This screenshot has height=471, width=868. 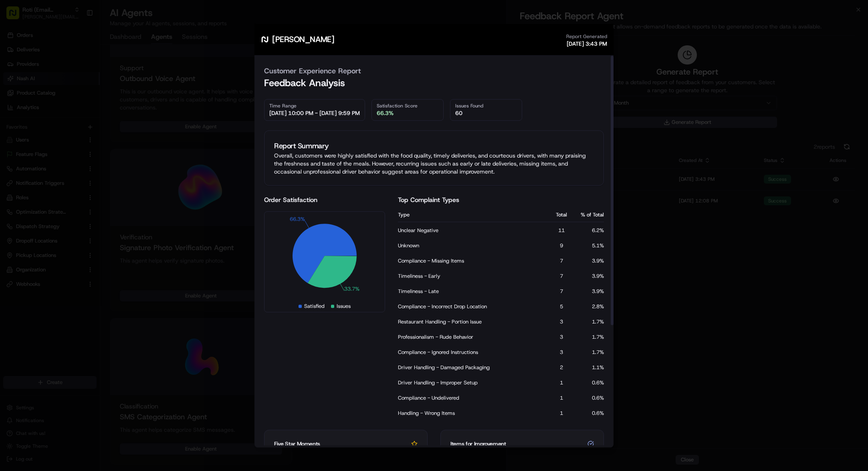 What do you see at coordinates (471, 322) in the screenshot?
I see `span: Restaurant Handling - Portion Issue` at bounding box center [471, 322].